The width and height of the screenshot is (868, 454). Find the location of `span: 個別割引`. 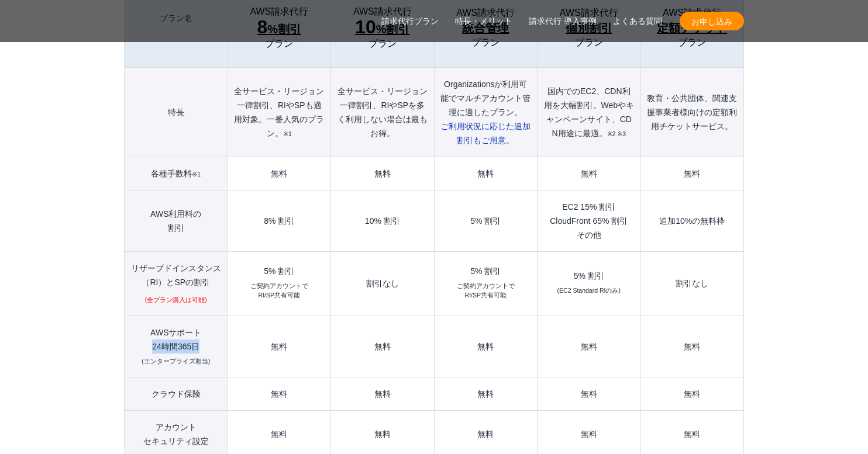

span: 個別割引 is located at coordinates (589, 28).